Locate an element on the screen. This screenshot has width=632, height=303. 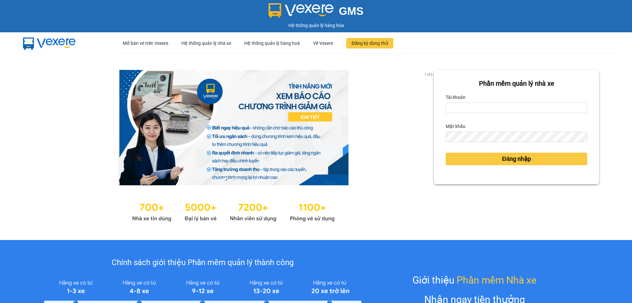
input: Mật khẩu is located at coordinates (517, 137).